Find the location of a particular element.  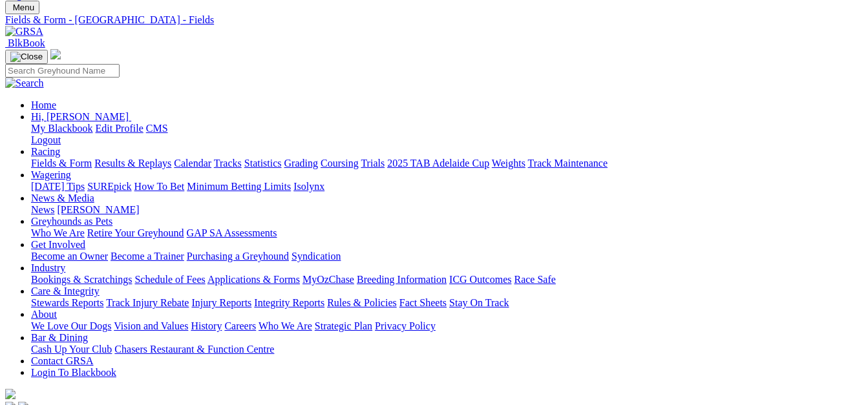

a: Become an Owner is located at coordinates (69, 256).